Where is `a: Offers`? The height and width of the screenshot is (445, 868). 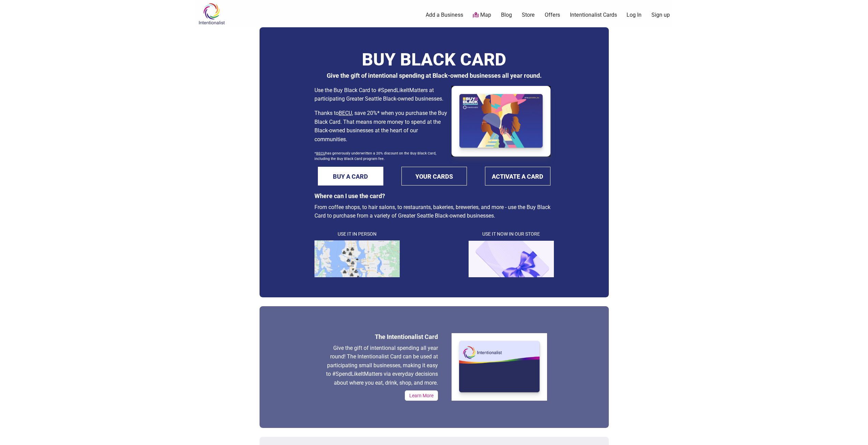 a: Offers is located at coordinates (552, 15).